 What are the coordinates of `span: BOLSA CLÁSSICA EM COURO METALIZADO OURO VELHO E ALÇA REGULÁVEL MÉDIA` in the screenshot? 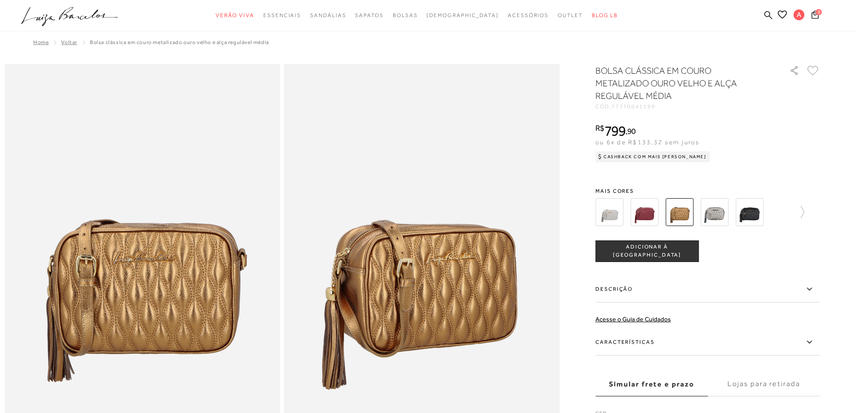 It's located at (179, 42).